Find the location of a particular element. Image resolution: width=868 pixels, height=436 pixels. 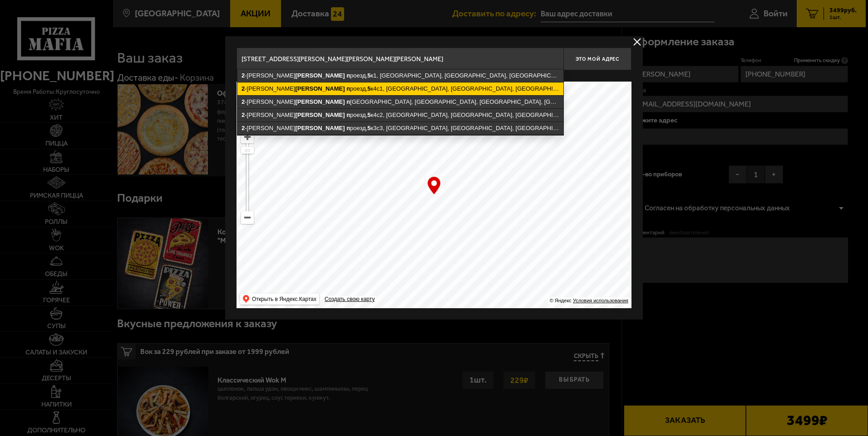

button: Это мой адрес is located at coordinates (597, 59).